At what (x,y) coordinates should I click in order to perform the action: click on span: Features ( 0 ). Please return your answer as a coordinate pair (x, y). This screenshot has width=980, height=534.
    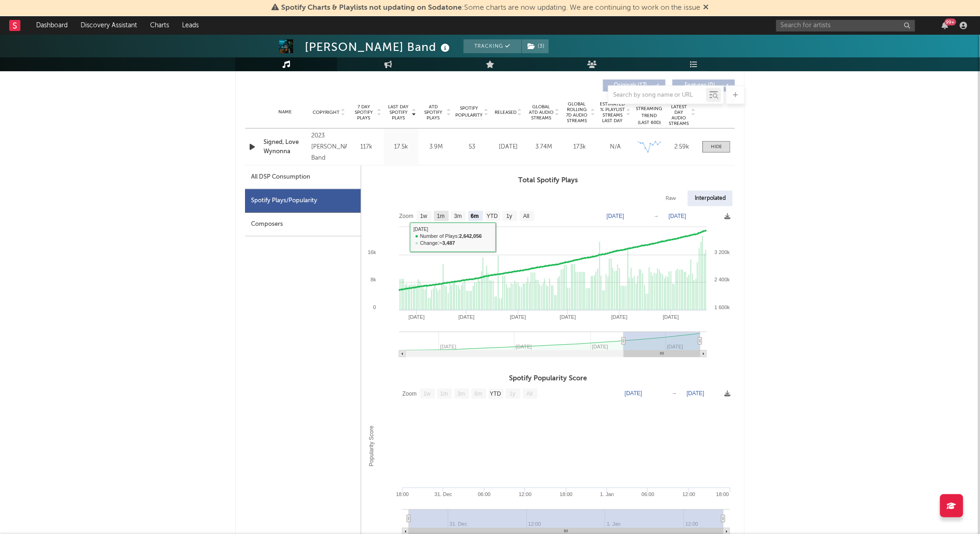
    Looking at the image, I should click on (699, 85).